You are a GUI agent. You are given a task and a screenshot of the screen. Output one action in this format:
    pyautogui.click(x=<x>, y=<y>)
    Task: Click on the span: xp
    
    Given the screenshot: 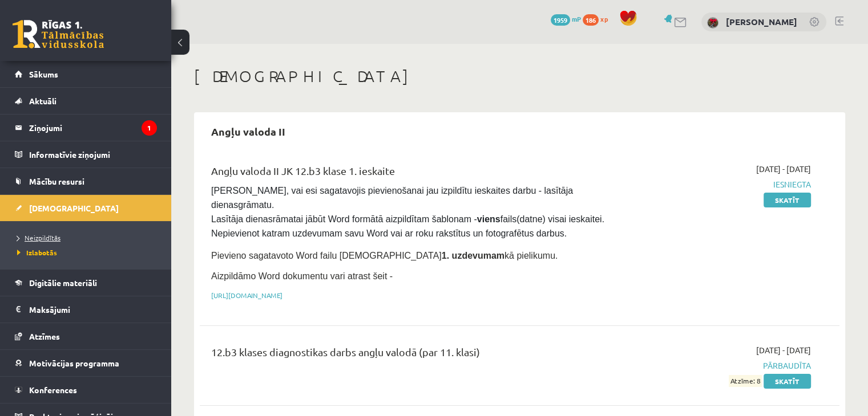 What is the action you would take?
    pyautogui.click(x=604, y=19)
    